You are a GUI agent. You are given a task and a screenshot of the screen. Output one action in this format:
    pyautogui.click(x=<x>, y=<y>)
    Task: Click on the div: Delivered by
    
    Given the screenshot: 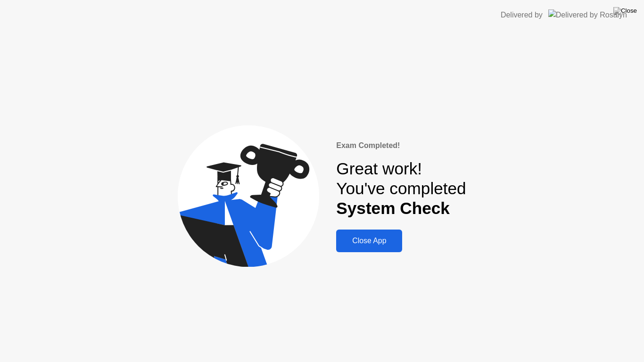 What is the action you would take?
    pyautogui.click(x=522, y=15)
    